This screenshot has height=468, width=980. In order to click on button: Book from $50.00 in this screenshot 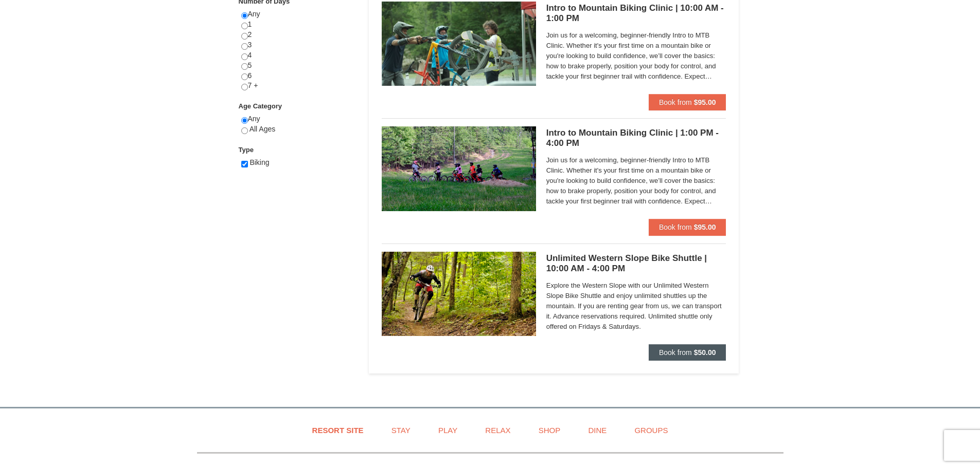, I will do `click(688, 353)`.